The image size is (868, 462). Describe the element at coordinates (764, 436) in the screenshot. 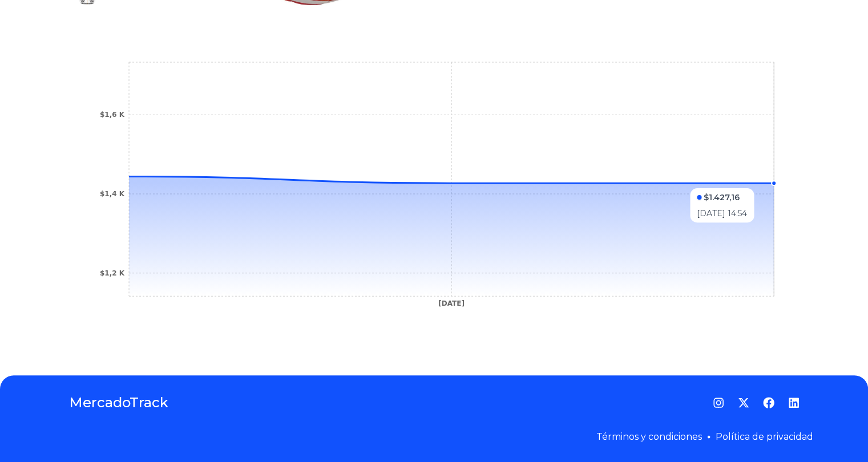

I see `font: Política de privacidad` at that location.